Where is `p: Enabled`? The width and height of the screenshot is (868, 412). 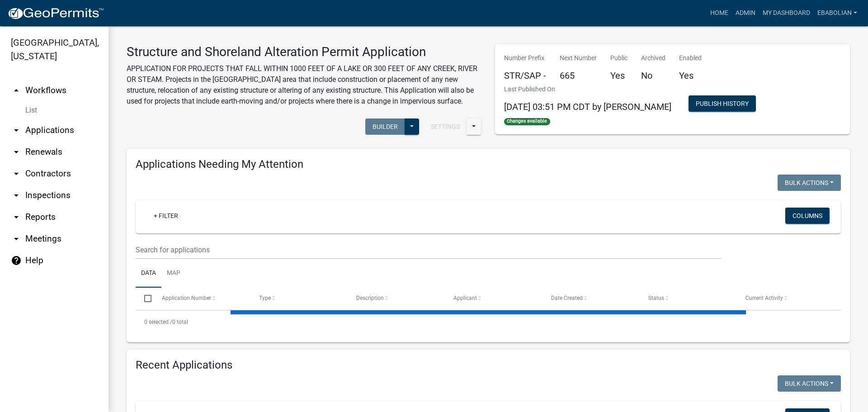
p: Enabled is located at coordinates (690, 58).